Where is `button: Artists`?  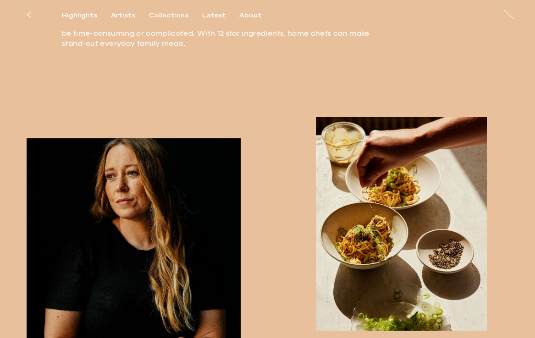
button: Artists is located at coordinates (130, 16).